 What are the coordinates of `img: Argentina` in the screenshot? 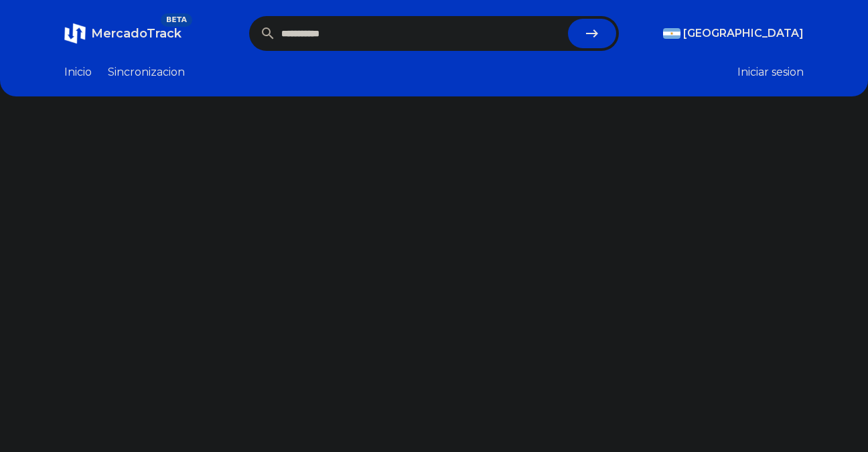 It's located at (672, 33).